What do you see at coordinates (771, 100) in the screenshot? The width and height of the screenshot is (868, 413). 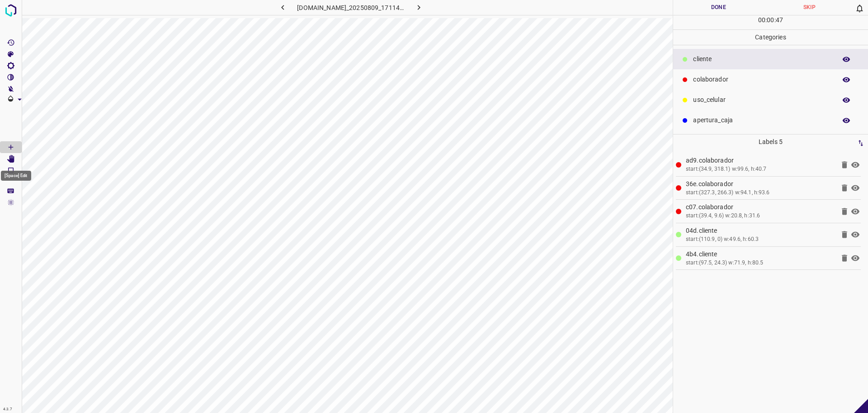 I see `div: uso_celular` at bounding box center [771, 100].